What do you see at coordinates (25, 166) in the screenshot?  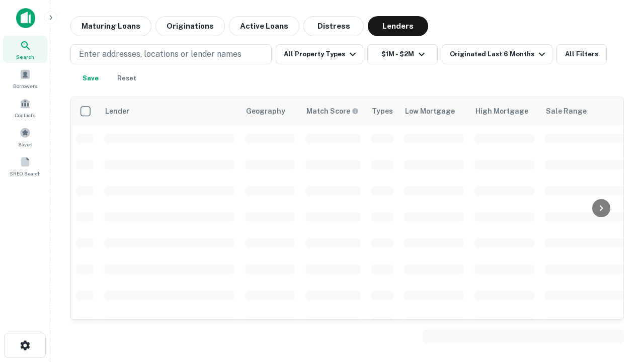 I see `a: SREO Search` at bounding box center [25, 166].